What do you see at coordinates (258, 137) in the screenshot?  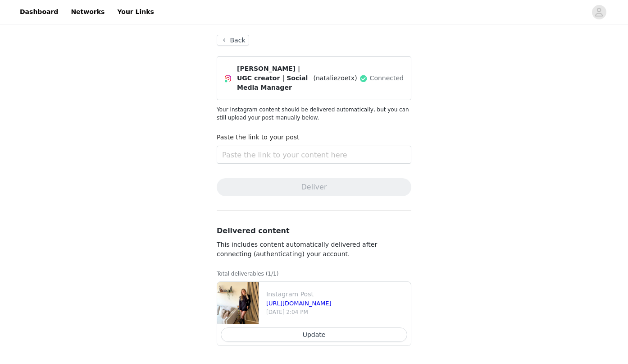 I see `label: Paste the link to your post` at bounding box center [258, 137].